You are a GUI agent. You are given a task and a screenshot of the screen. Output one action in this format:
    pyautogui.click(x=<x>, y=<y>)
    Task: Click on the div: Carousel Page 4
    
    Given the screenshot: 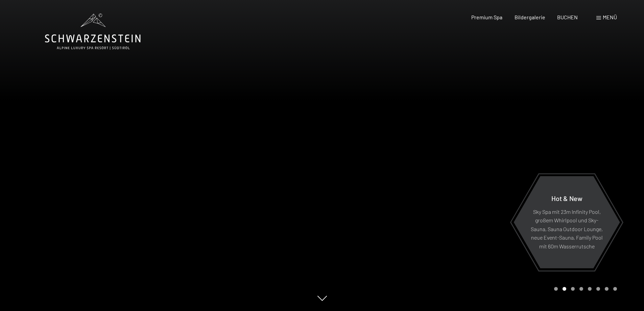 What is the action you would take?
    pyautogui.click(x=581, y=289)
    